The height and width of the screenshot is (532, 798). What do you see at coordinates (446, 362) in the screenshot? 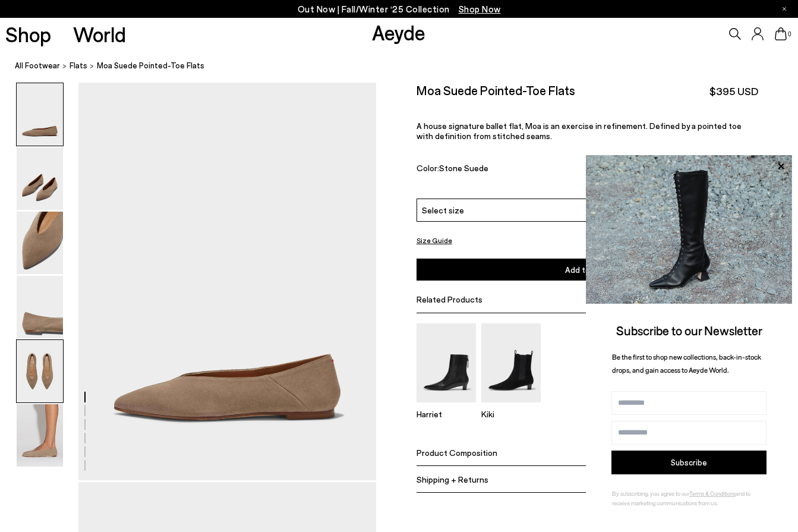
I see `img: Harriet Pointed Ankle Boots` at bounding box center [446, 362].